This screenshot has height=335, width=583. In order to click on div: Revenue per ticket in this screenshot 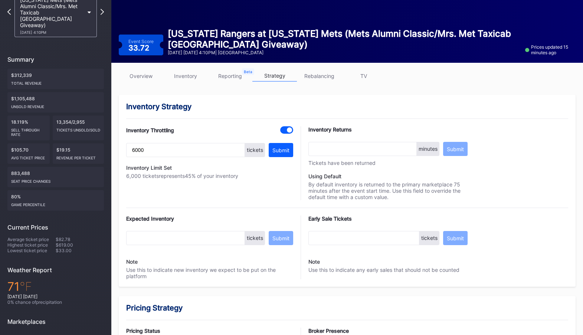, I will do `click(78, 156)`.